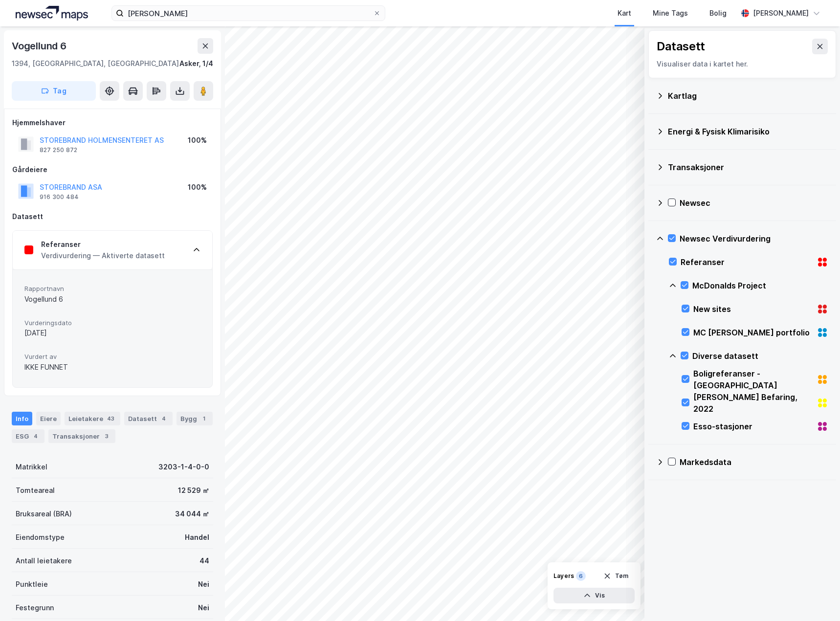 This screenshot has width=840, height=621. I want to click on div: IKKE FUNNET, so click(112, 367).